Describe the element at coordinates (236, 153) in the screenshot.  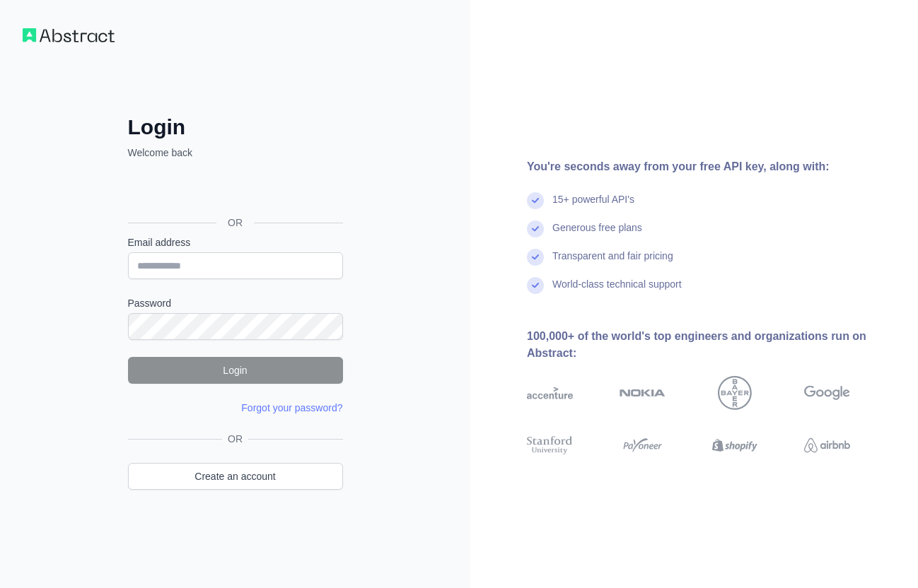
I see `p: Welcome back` at that location.